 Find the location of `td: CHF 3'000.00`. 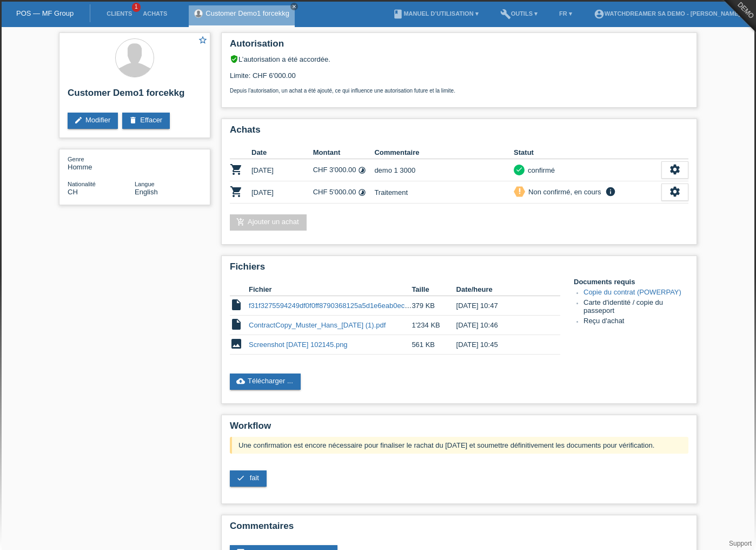

td: CHF 3'000.00 is located at coordinates (344, 170).